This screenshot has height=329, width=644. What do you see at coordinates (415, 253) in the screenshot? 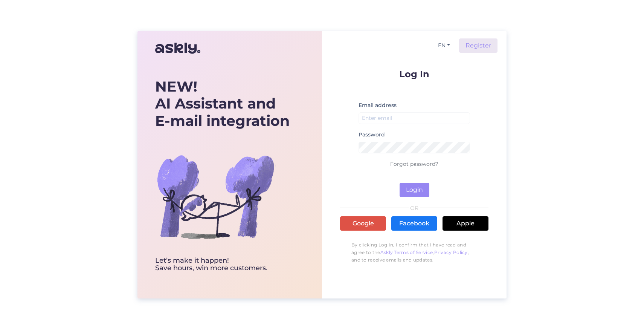
I see `p: By clicking Log In, I confirm that I have read and agree to the , , and to receive emails and upd...` at bounding box center [415, 253].